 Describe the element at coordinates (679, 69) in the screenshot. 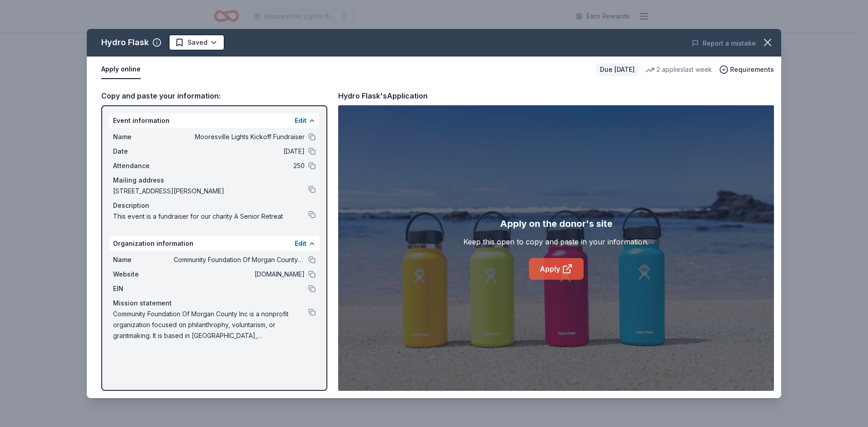

I see `div: 2 applies last week` at that location.